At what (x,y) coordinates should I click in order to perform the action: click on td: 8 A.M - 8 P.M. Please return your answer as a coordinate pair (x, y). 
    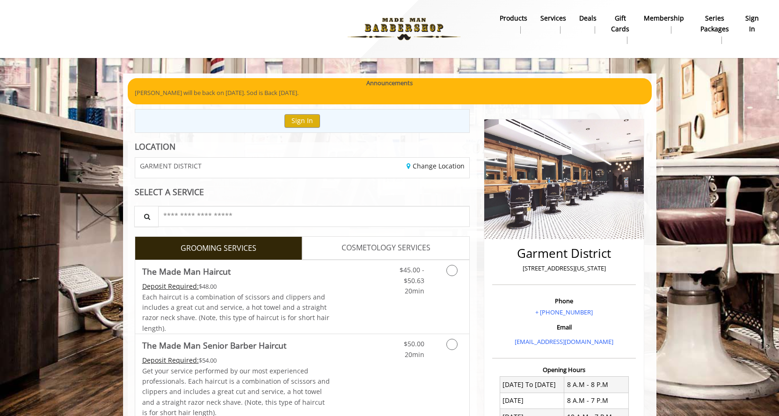
    Looking at the image, I should click on (597, 385).